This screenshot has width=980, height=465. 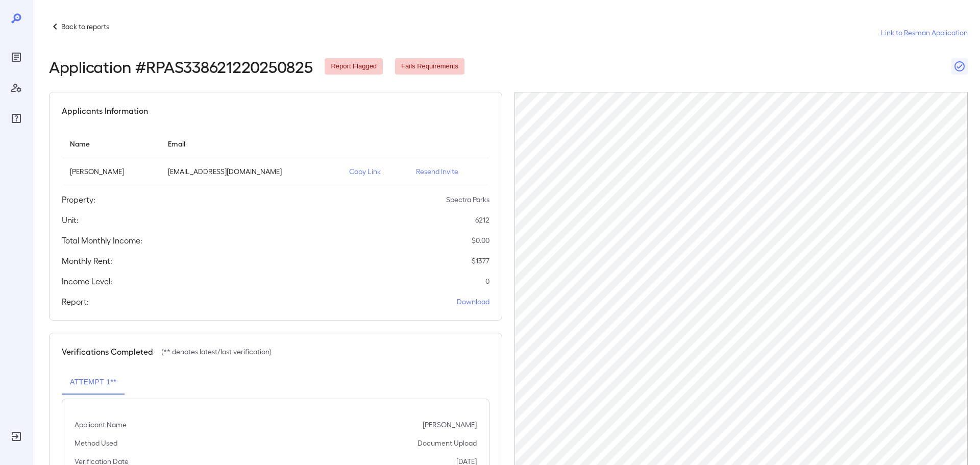 What do you see at coordinates (16, 88) in the screenshot?
I see `div: Manage Users` at bounding box center [16, 88].